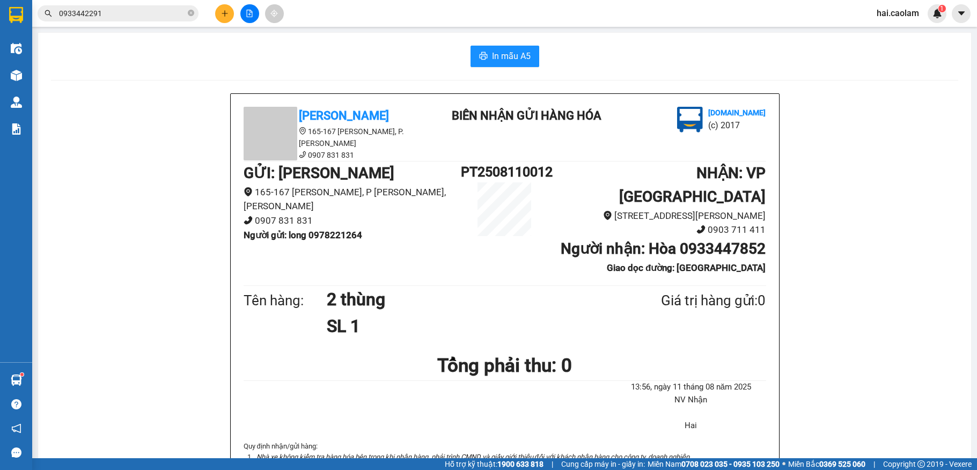 This screenshot has width=977, height=470. I want to click on input: Tìm tên, số ĐT hoặc mã đơn, so click(122, 13).